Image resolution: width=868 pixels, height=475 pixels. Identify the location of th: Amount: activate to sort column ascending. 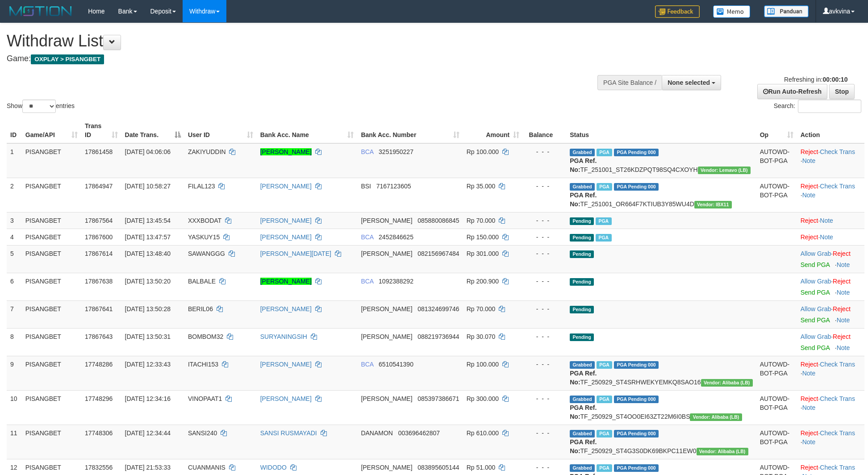
(493, 131).